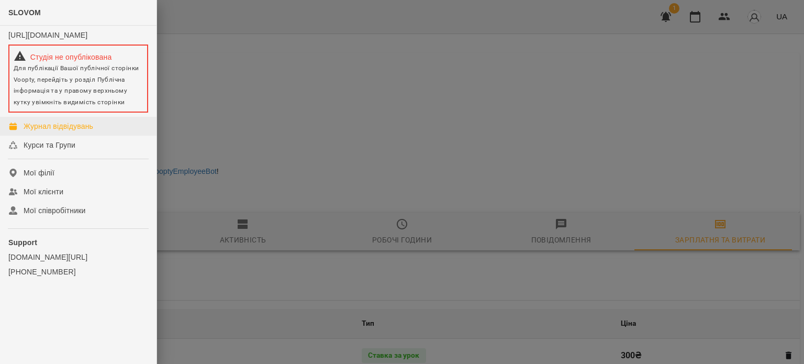  I want to click on div: Мої філії, so click(39, 173).